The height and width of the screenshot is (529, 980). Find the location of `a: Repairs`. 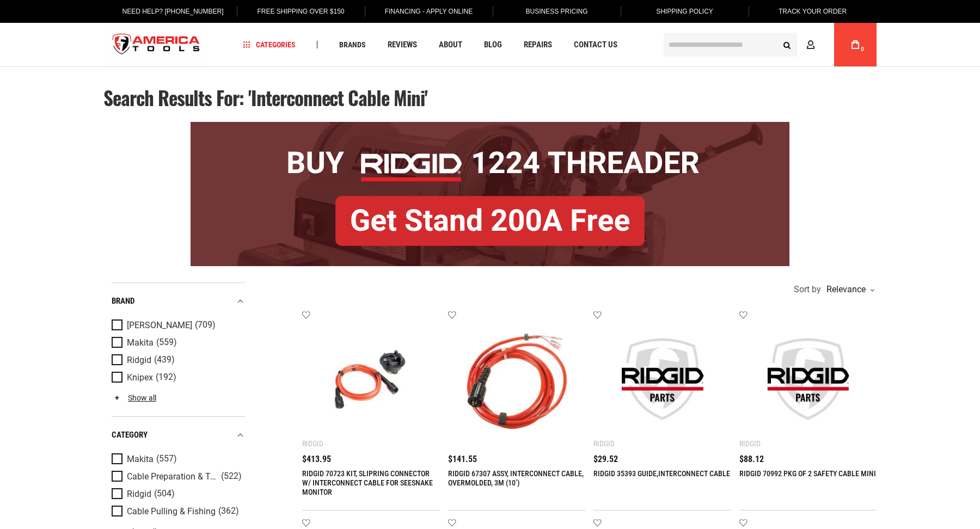

a: Repairs is located at coordinates (538, 45).